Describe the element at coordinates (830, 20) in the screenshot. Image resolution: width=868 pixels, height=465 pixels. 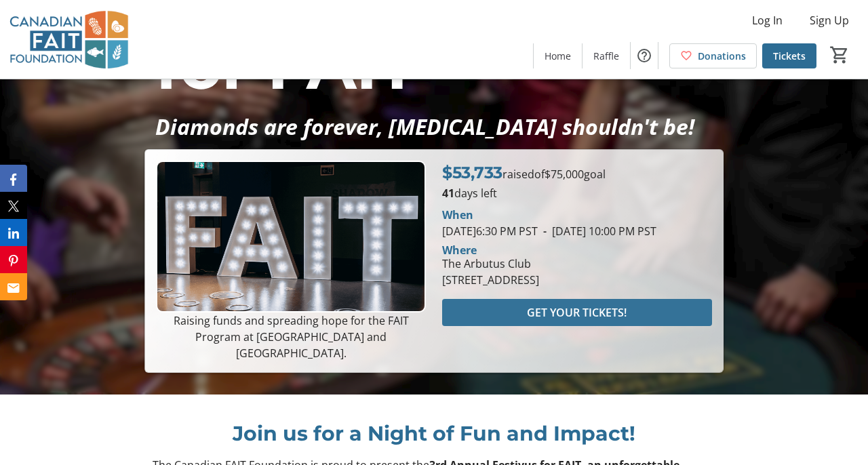
I see `button: Sign Up` at that location.